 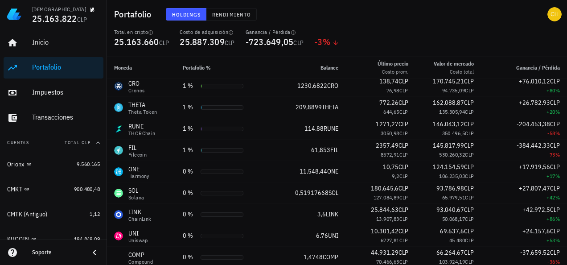 What do you see at coordinates (524, 240) in the screenshot?
I see `div: +53` at bounding box center [524, 240].